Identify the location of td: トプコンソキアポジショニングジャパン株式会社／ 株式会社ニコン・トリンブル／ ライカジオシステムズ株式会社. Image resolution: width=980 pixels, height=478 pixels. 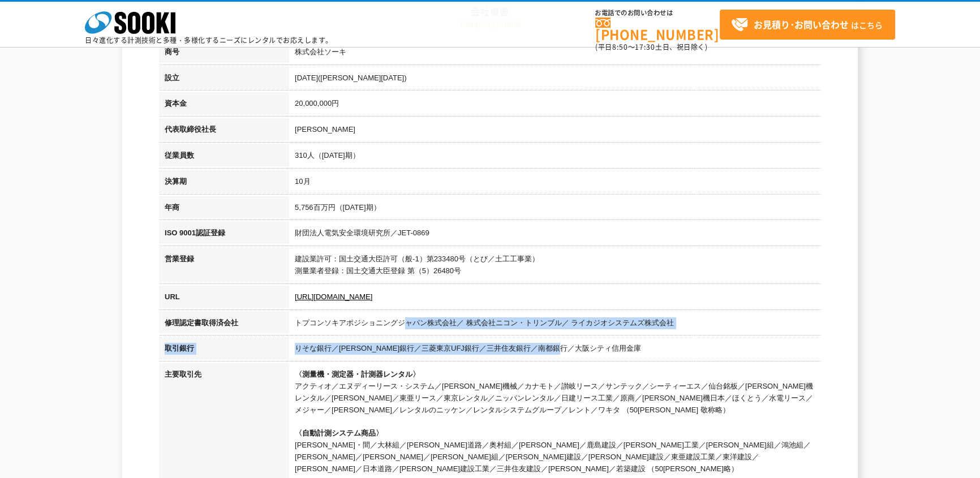
(555, 325).